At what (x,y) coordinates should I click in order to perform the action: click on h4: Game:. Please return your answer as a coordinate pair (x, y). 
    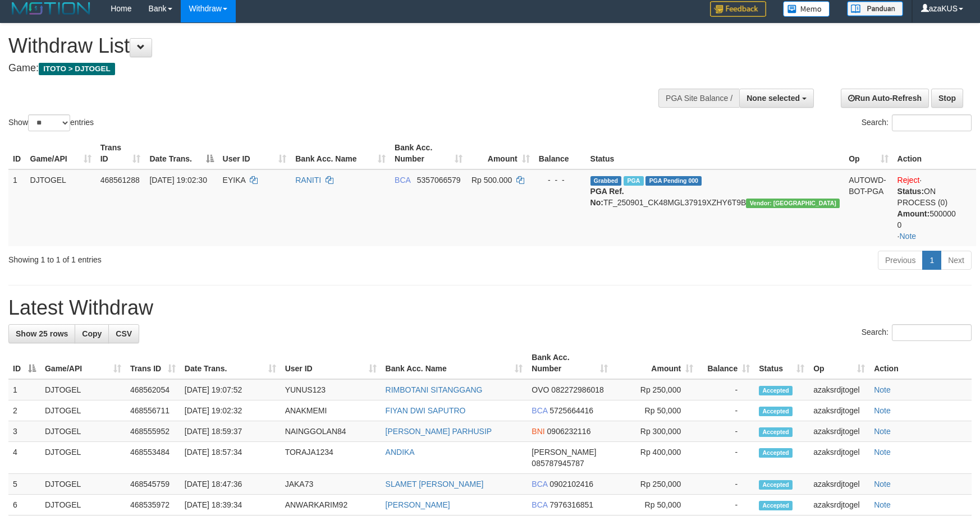
    Looking at the image, I should click on (325, 68).